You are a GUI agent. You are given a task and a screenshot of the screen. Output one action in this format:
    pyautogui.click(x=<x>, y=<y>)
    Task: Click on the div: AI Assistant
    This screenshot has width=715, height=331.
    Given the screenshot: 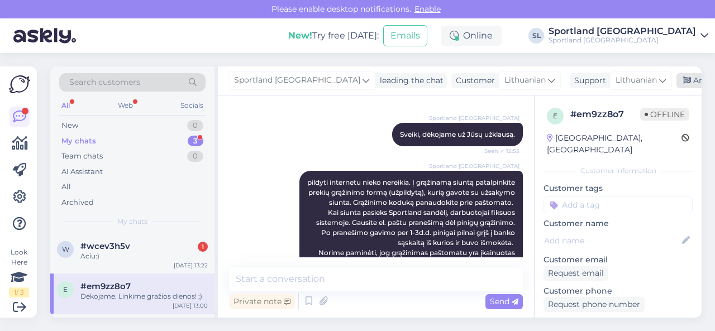 What is the action you would take?
    pyautogui.click(x=82, y=172)
    